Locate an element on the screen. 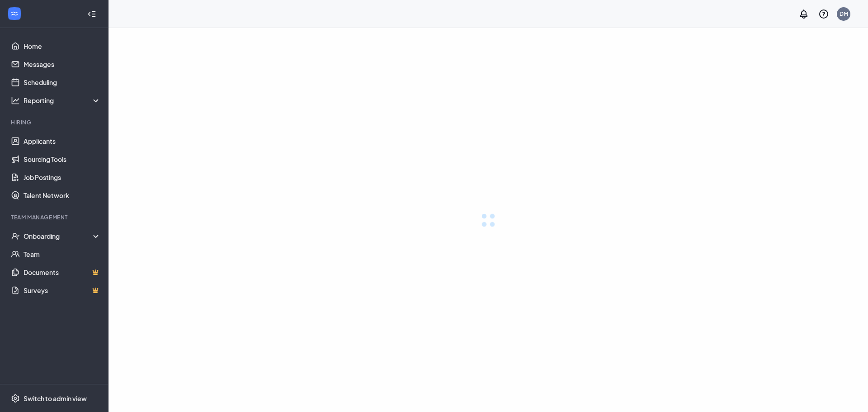  svg: Notifications is located at coordinates (804, 14).